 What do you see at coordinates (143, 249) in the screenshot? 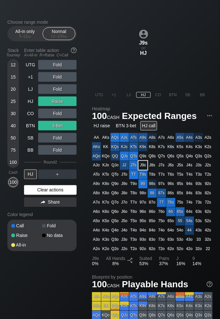
I see `div: 92o` at bounding box center [143, 249].